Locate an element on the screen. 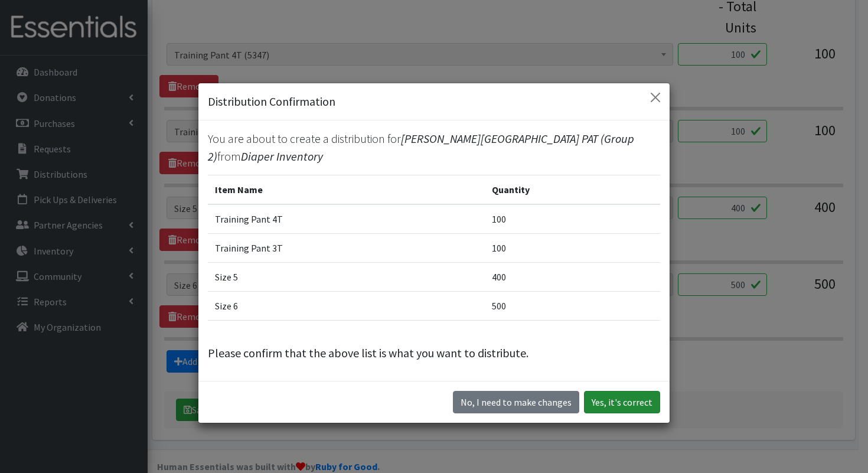 The image size is (868, 473). th: Quantity is located at coordinates (572, 190).